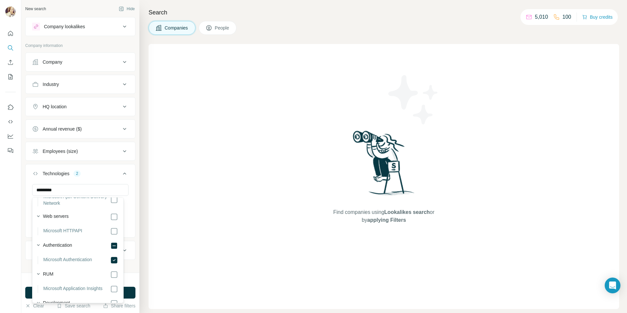 Image resolution: width=627 pixels, height=313 pixels. Describe the element at coordinates (566, 17) in the screenshot. I see `p: 100` at that location.